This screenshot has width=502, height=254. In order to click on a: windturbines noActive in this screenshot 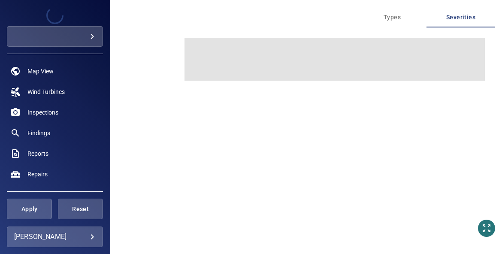, I will do `click(55, 92)`.